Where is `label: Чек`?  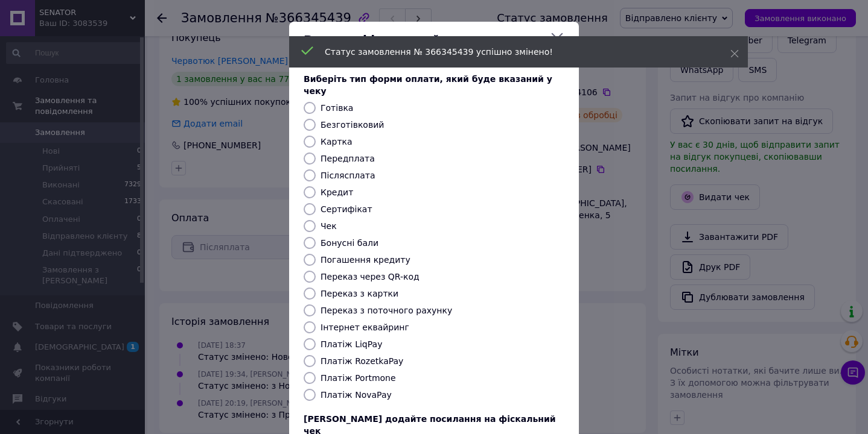 label: Чек is located at coordinates (329, 226).